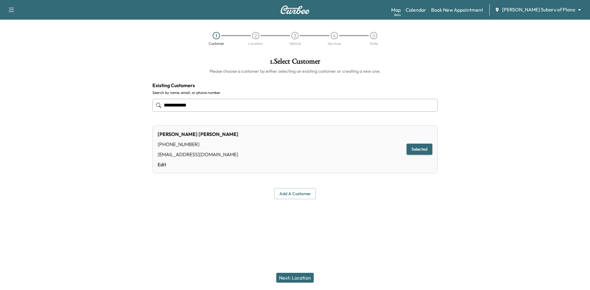  What do you see at coordinates (396, 10) in the screenshot?
I see `a: MapBeta` at bounding box center [396, 10].